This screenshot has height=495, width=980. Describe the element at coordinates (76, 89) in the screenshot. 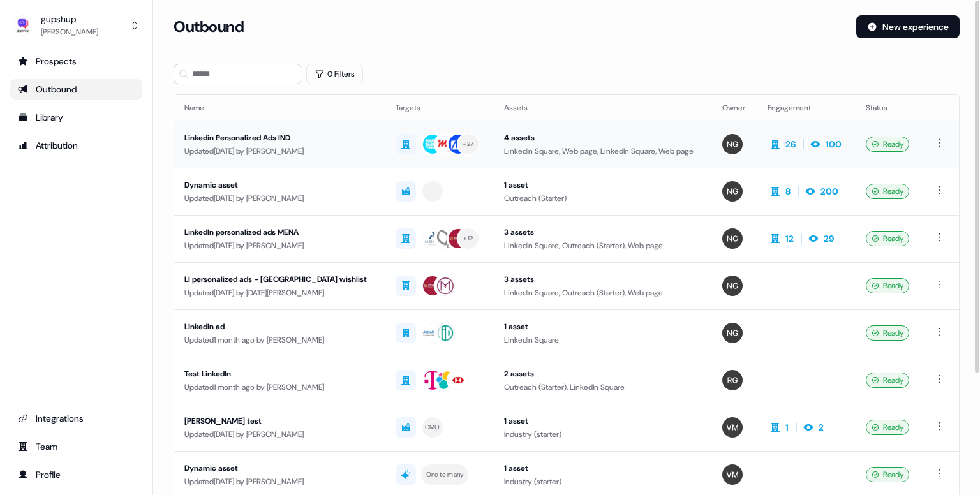

I see `div: Outbound` at that location.